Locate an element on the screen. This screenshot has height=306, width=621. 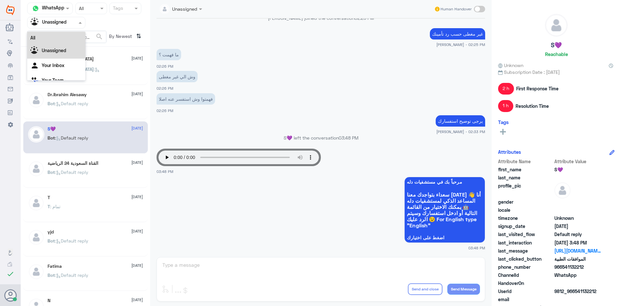
div: Tags is located at coordinates (117, 9).